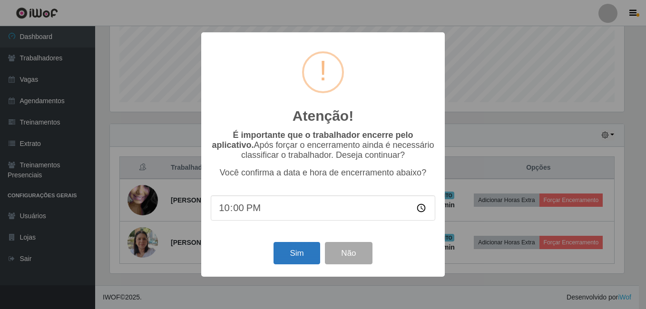 This screenshot has height=309, width=646. What do you see at coordinates (323, 116) in the screenshot?
I see `h2: Atenção!` at bounding box center [323, 116].